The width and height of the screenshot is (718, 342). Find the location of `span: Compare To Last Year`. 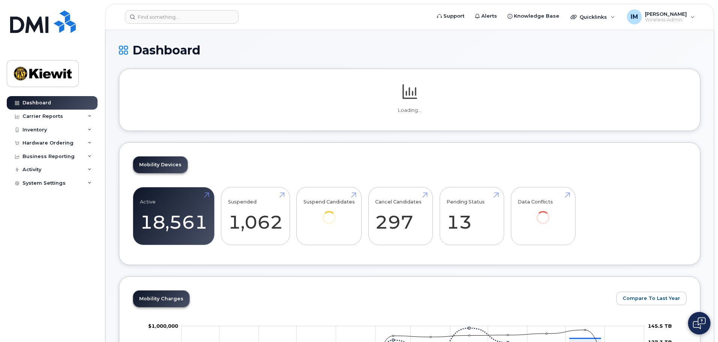

span: Compare To Last Year is located at coordinates (651, 298).